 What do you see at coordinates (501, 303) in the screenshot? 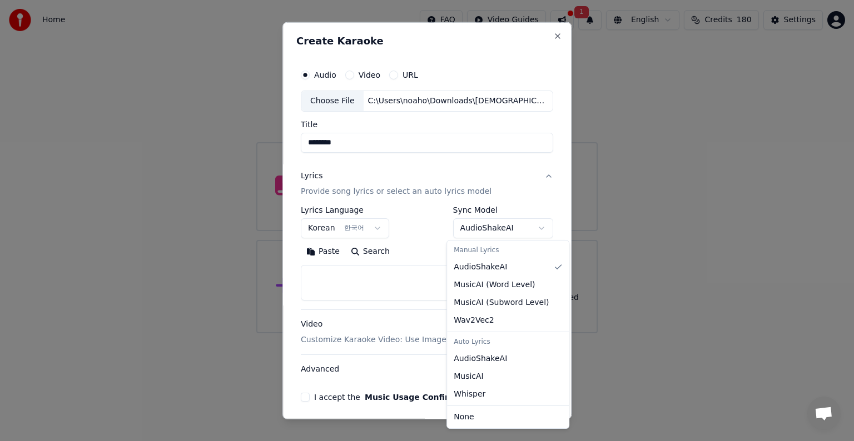
I see `span: MusicAI ( Subword Level )` at bounding box center [501, 303].